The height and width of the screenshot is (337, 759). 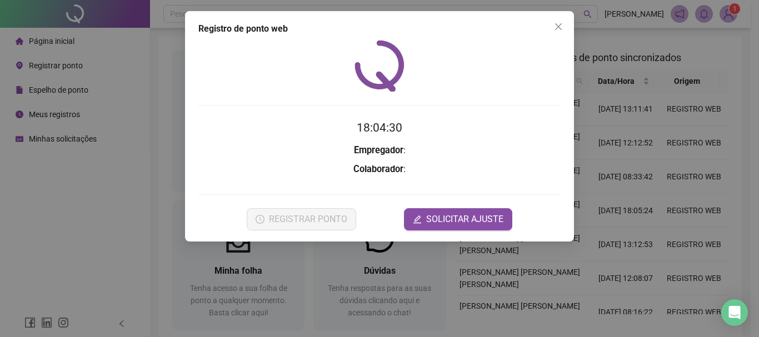 What do you see at coordinates (558, 27) in the screenshot?
I see `button: Close` at bounding box center [558, 27].